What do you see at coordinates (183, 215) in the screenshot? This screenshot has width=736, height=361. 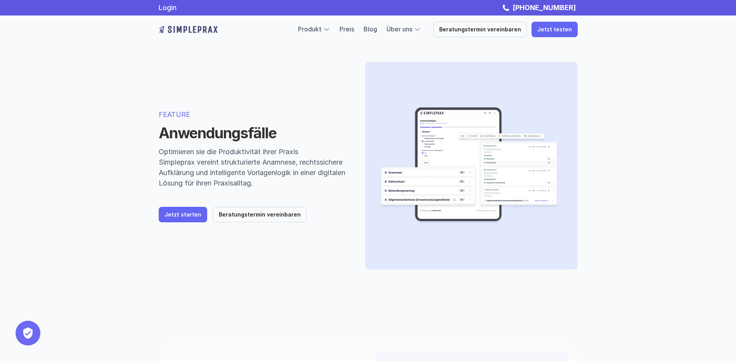 I see `a: Jetzt starten` at bounding box center [183, 215].